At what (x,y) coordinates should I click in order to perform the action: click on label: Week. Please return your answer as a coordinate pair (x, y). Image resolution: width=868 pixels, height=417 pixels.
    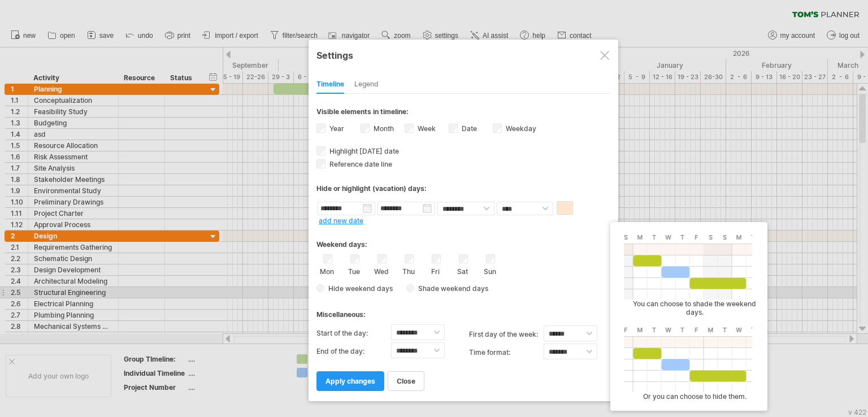
    Looking at the image, I should click on (425, 128).